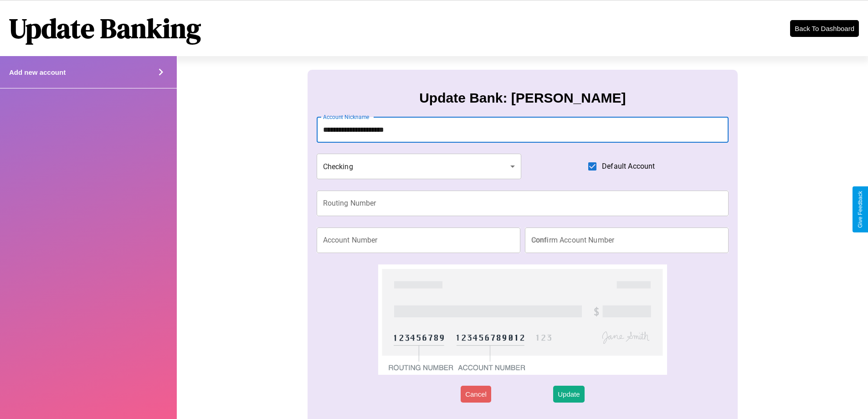  I want to click on label: Account Nickname, so click(346, 117).